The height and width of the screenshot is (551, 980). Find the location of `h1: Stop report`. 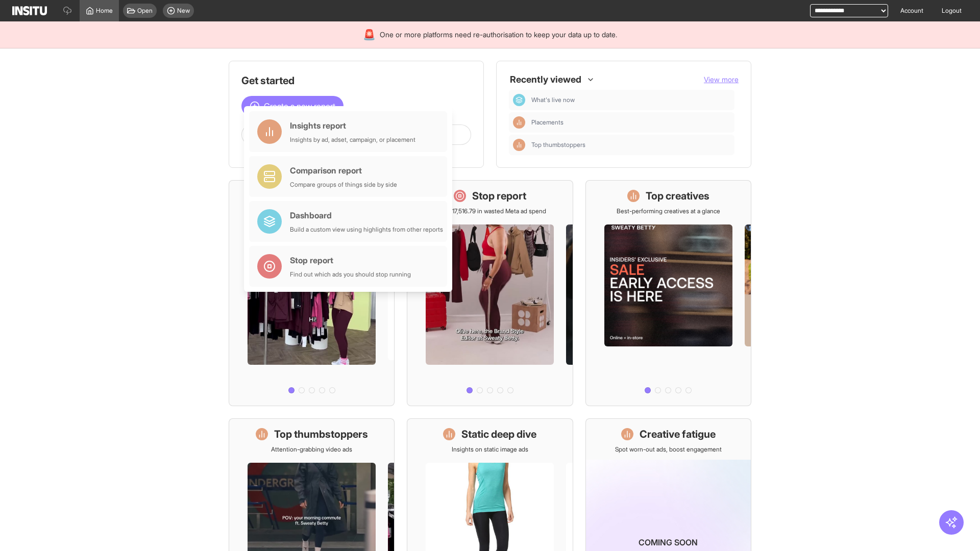

h1: Stop report is located at coordinates (500, 195).